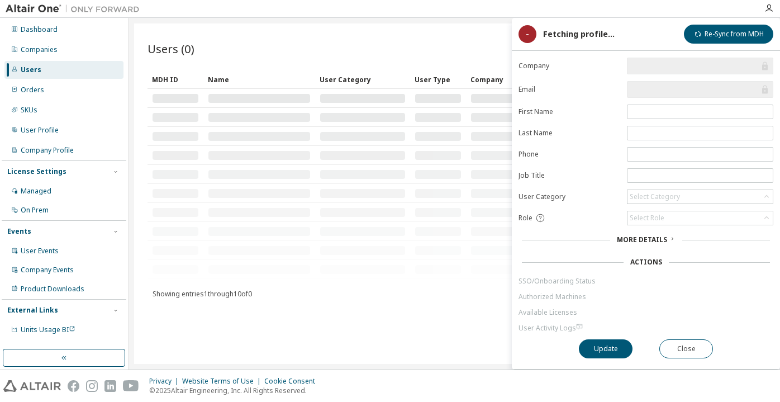 This screenshot has height=402, width=780. I want to click on div: External Links, so click(32, 310).